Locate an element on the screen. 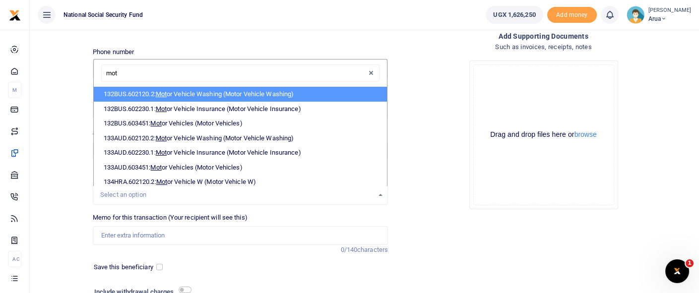 Image resolution: width=699 pixels, height=293 pixels. div: Drag and drop files here or is located at coordinates (543, 134).